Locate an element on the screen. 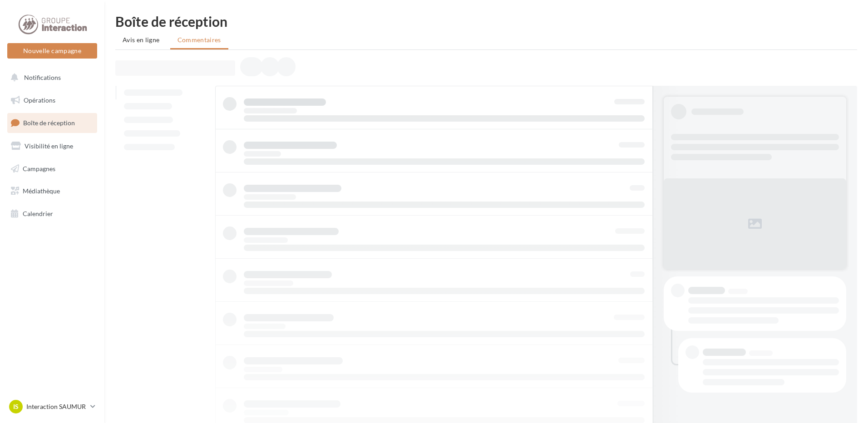  a: Campagnes is located at coordinates (52, 169).